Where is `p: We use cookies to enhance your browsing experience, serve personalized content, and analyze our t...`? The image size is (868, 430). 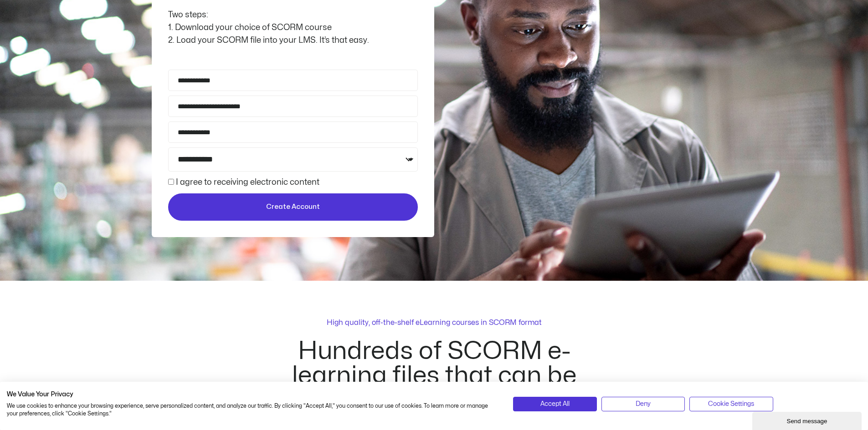
p: We use cookies to enhance your browsing experience, serve personalized content, and analyze our t... is located at coordinates (253, 410).